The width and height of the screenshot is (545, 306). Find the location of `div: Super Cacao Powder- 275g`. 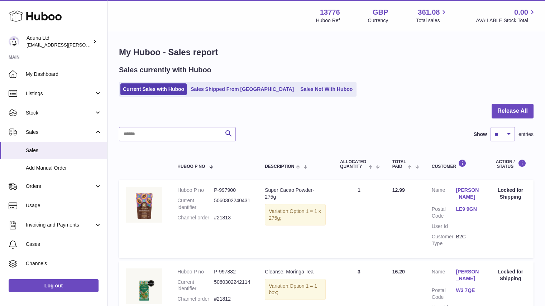

div: Super Cacao Powder- 275g is located at coordinates (295, 194).